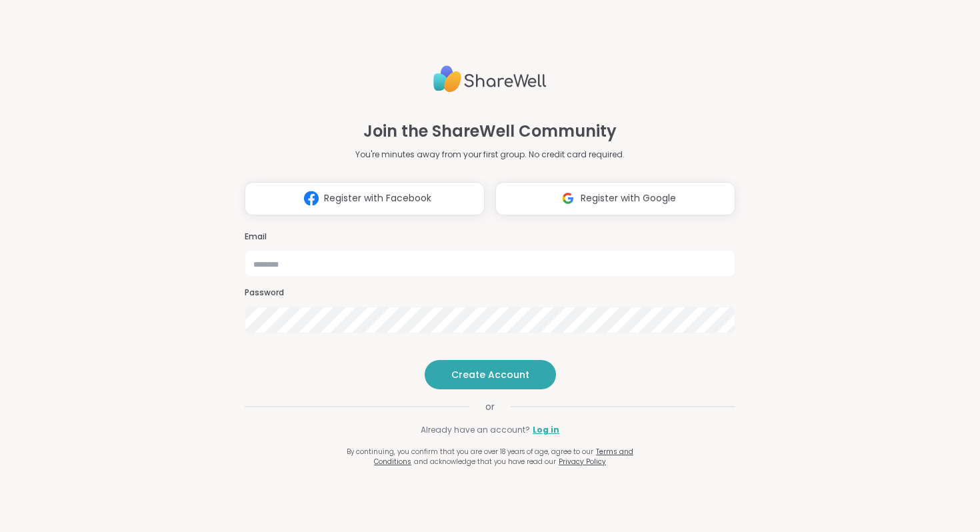 The width and height of the screenshot is (980, 532). Describe the element at coordinates (546, 430) in the screenshot. I see `a: Log in` at that location.